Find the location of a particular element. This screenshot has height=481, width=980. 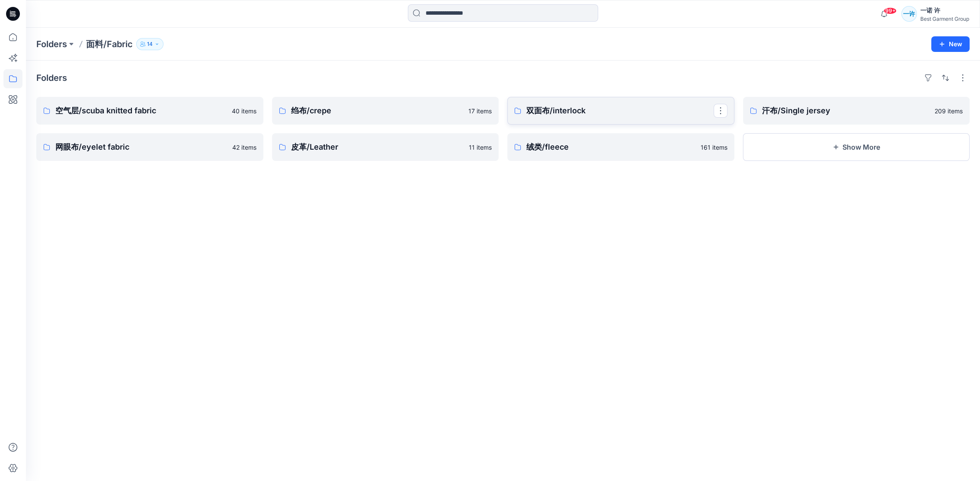

p: 绒类/fleece is located at coordinates (610, 147).